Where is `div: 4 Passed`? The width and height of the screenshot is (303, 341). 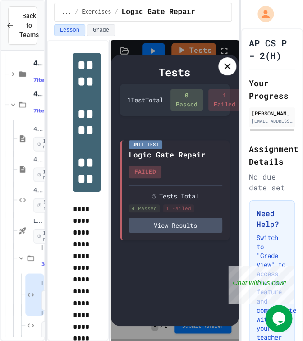 div: 4 Passed is located at coordinates (144, 208).